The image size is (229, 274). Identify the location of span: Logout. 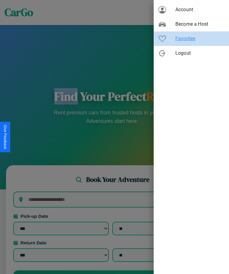
(200, 53).